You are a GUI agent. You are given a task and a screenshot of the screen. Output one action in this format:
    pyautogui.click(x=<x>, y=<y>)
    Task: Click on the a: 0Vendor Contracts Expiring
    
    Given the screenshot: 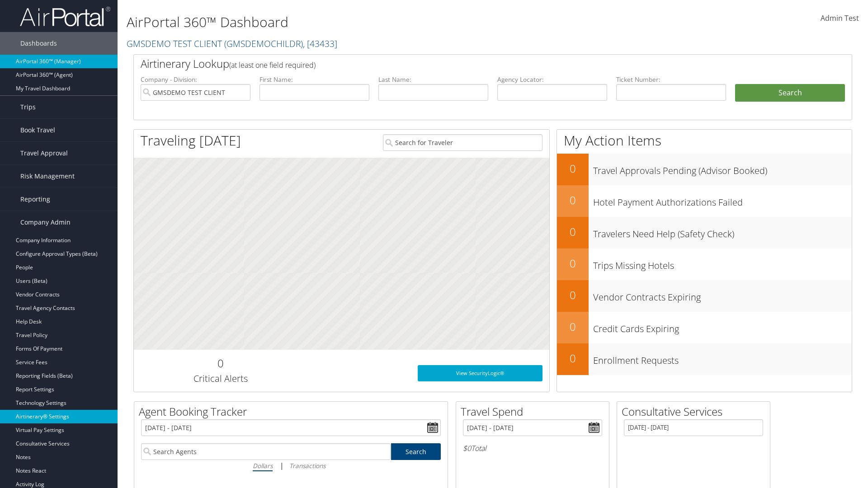 What is the action you would take?
    pyautogui.click(x=704, y=296)
    